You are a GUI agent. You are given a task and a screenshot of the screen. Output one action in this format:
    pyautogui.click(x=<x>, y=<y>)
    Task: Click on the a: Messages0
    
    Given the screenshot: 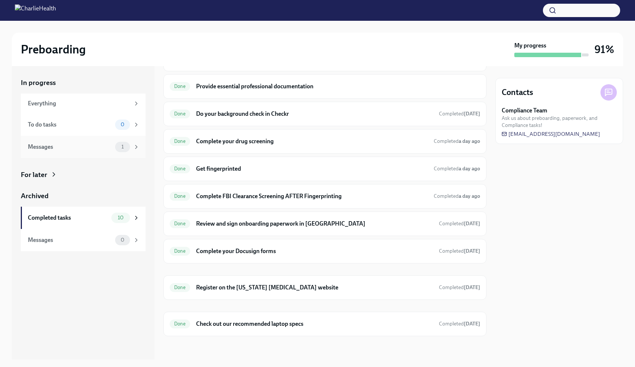 What is the action you would take?
    pyautogui.click(x=83, y=240)
    